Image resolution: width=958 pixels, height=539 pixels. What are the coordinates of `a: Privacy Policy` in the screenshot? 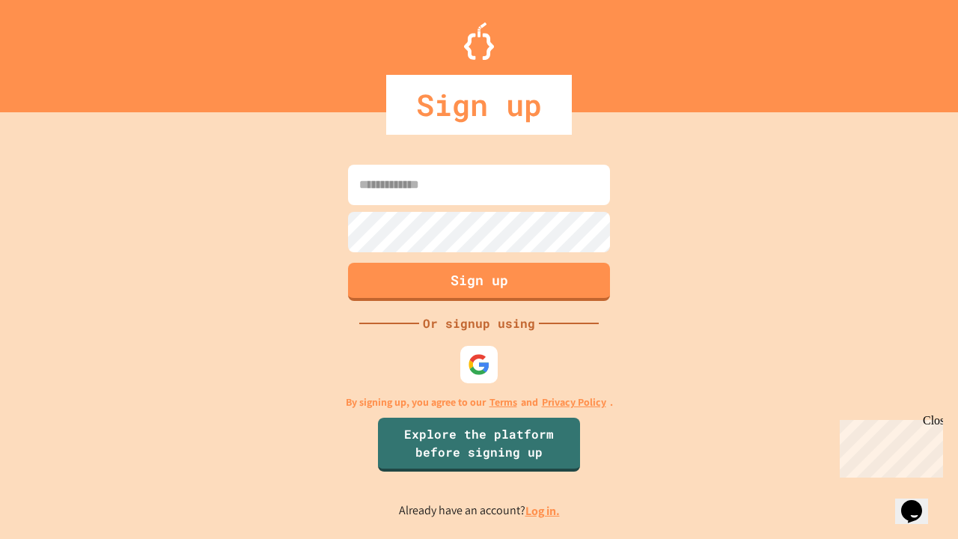 It's located at (574, 402).